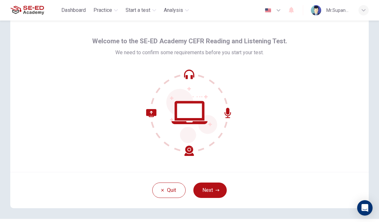 The width and height of the screenshot is (379, 222). Describe the element at coordinates (138, 10) in the screenshot. I see `span: Start a test` at that location.